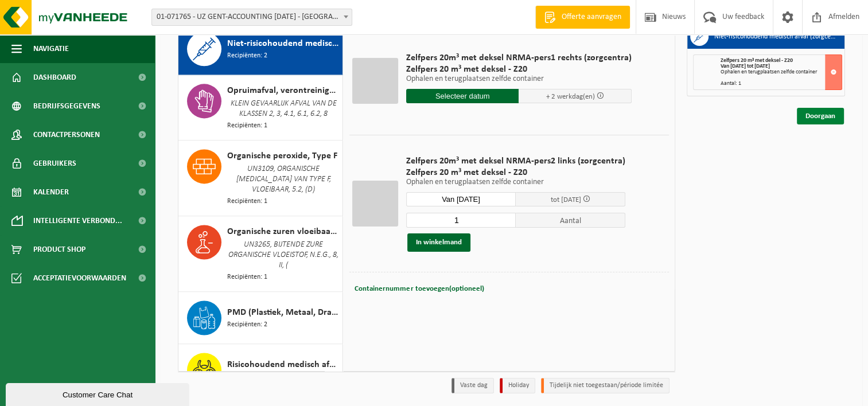 This screenshot has height=406, width=868. What do you see at coordinates (261, 370) in the screenshot?
I see `button: Risicohoudend medisch afval Recipiënten: 4` at bounding box center [261, 370].